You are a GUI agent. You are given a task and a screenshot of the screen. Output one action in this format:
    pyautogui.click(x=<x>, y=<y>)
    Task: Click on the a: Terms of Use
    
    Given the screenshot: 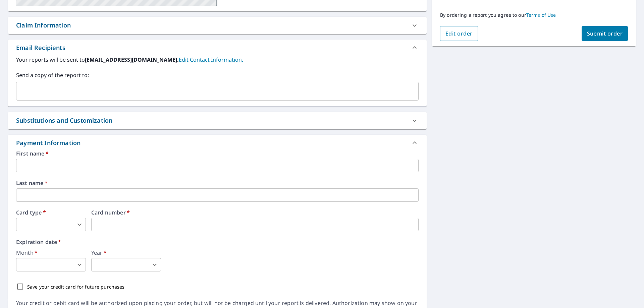 What is the action you would take?
    pyautogui.click(x=541, y=15)
    